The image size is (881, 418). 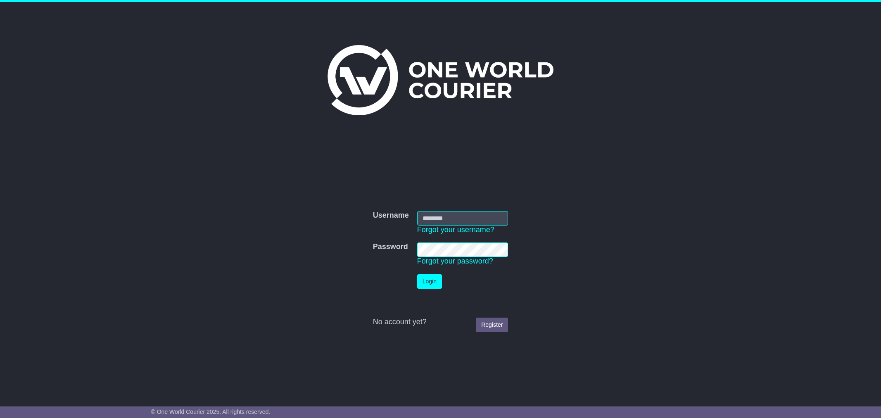 What do you see at coordinates (440, 80) in the screenshot?
I see `img: One World` at bounding box center [440, 80].